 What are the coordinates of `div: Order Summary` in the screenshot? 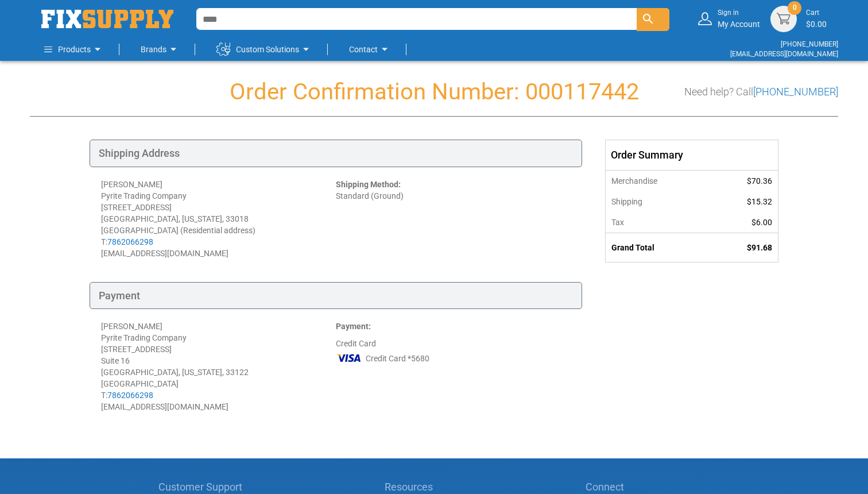 It's located at (692, 155).